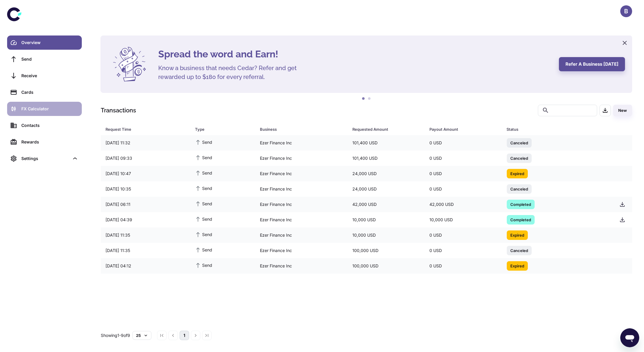  What do you see at coordinates (147, 129) in the screenshot?
I see `span: Request Time` at bounding box center [147, 129].